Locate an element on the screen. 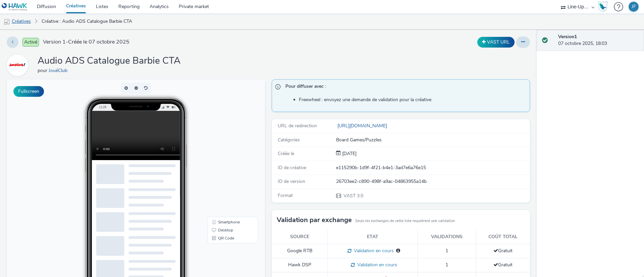 The width and height of the screenshot is (644, 277). div: Hawk Academy is located at coordinates (603, 7).